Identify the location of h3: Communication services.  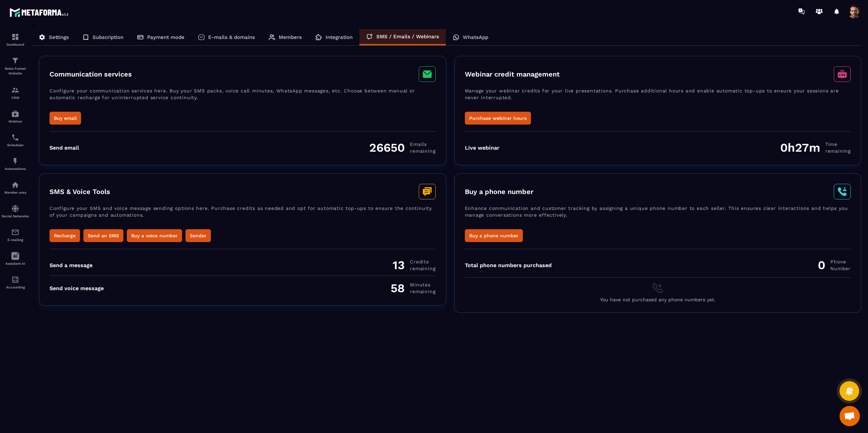
(91, 74).